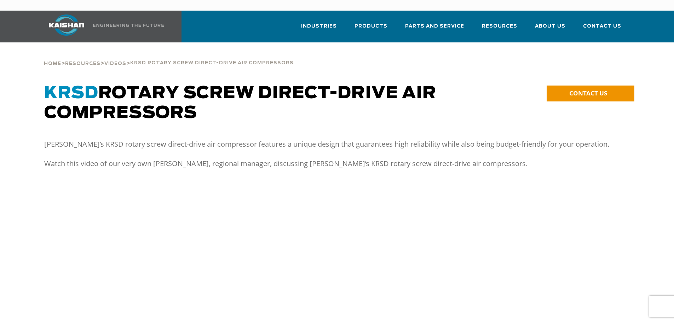 This screenshot has width=674, height=322. I want to click on a: About Us, so click(550, 29).